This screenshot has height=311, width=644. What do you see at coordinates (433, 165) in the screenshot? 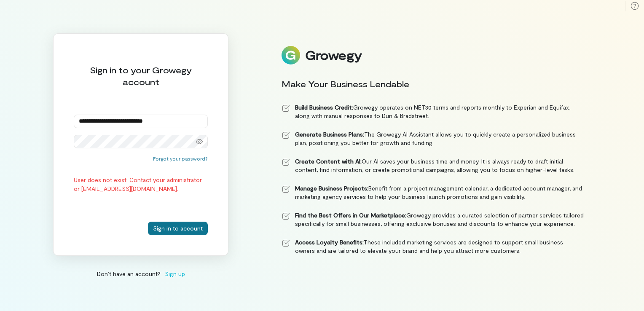
I see `li: Our AI saves your business time and money. It is always ready to draft initial content, find info...` at bounding box center [433, 165].